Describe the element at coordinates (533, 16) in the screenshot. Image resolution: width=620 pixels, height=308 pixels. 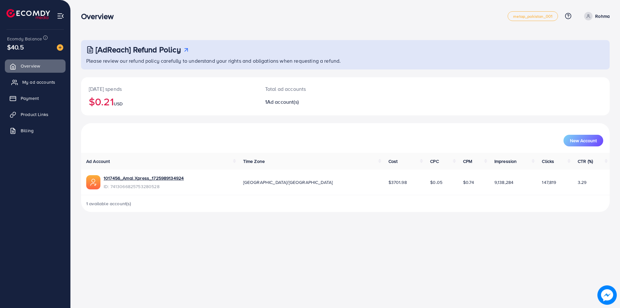
I see `span: metap_pakistan_001` at that location.